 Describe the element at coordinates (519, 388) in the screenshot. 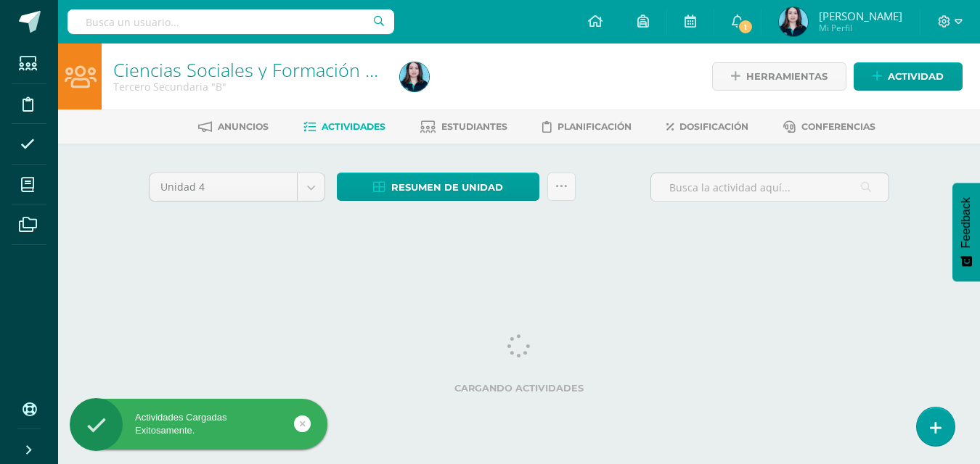

I see `label: Cargando actividades` at that location.